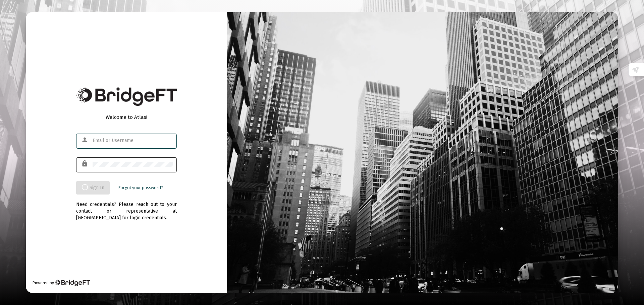  What do you see at coordinates (85, 164) in the screenshot?
I see `mat-icon: lock` at bounding box center [85, 164].